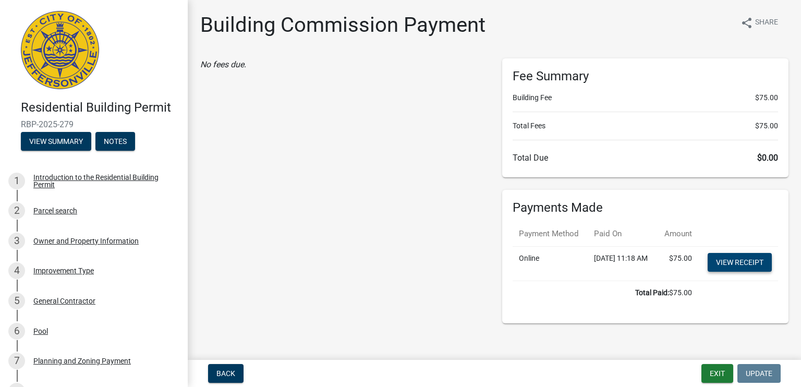  Describe the element at coordinates (64, 271) in the screenshot. I see `div: Improvement Type` at that location.